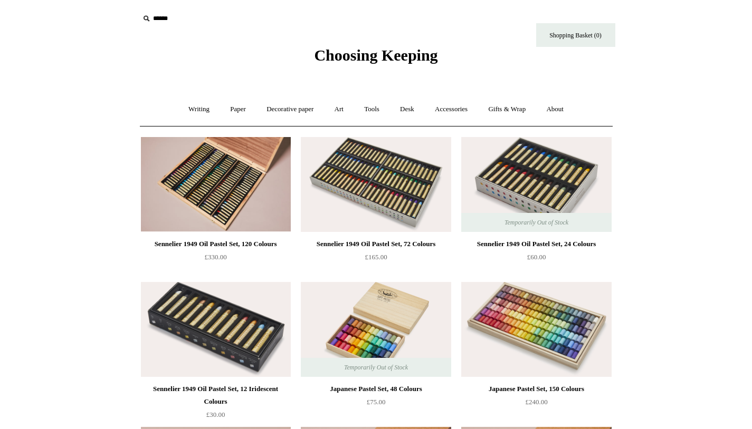 The height and width of the screenshot is (429, 752). I want to click on span: £30.00, so click(216, 415).